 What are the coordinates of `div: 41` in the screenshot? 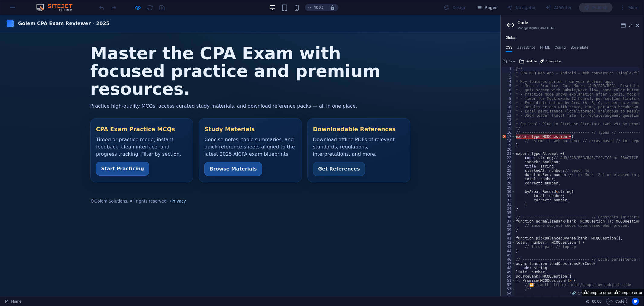 It's located at (509, 238).